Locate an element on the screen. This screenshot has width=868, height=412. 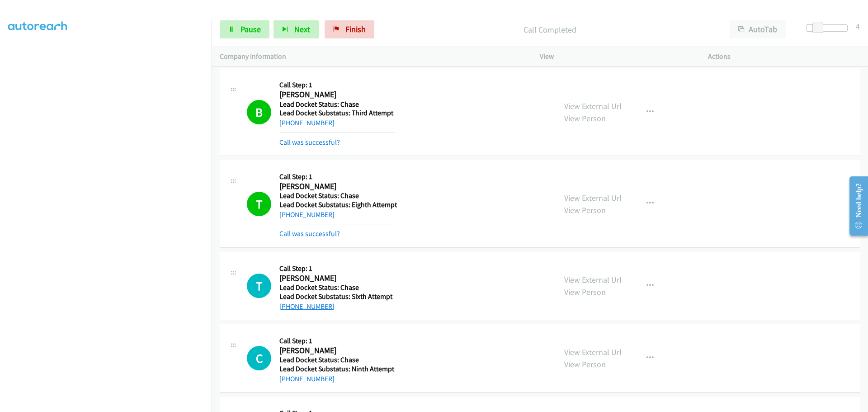
h1: C is located at coordinates (259, 358).